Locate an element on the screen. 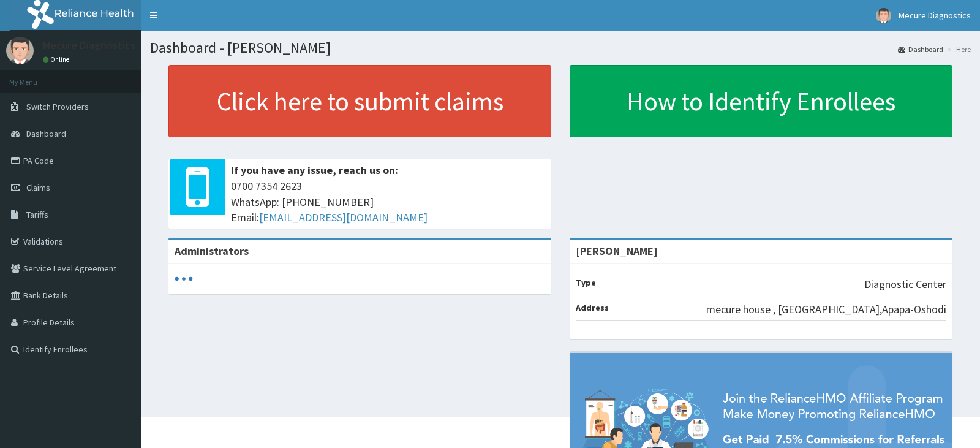 Image resolution: width=980 pixels, height=448 pixels. a: Online is located at coordinates (58, 59).